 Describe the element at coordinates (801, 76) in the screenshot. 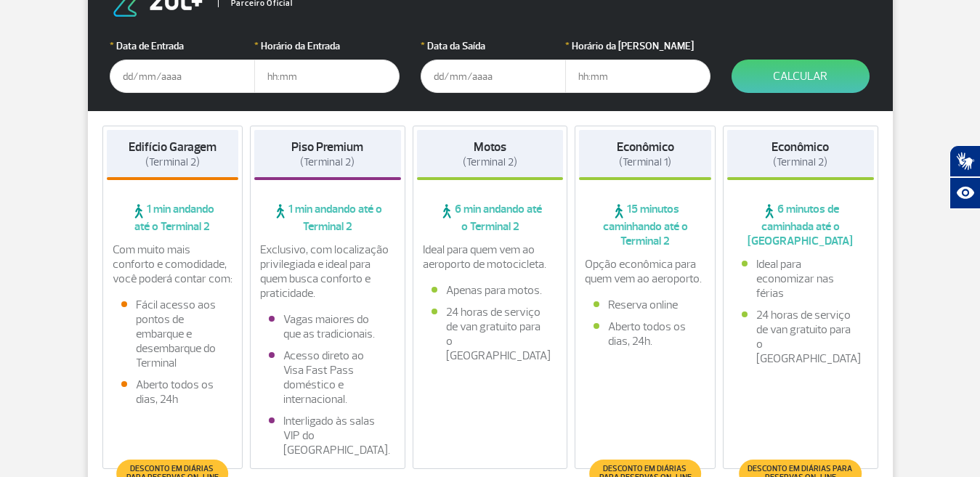

I see `button: Calcular` at that location.